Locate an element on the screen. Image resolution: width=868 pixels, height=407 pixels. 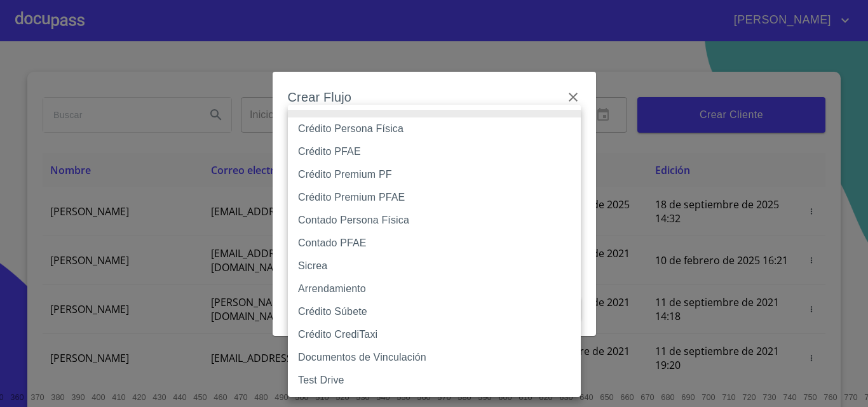
li: Contado PFAE is located at coordinates (434, 243).